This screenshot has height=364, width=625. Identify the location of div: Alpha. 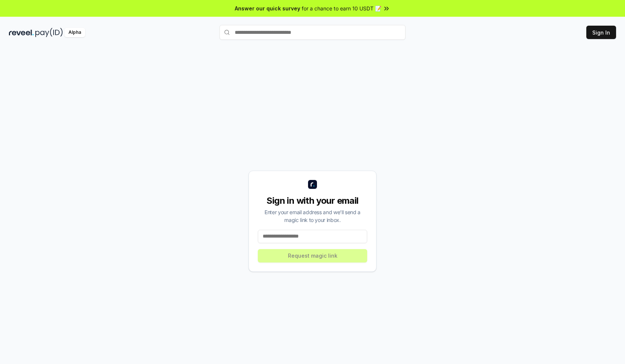
(75, 32).